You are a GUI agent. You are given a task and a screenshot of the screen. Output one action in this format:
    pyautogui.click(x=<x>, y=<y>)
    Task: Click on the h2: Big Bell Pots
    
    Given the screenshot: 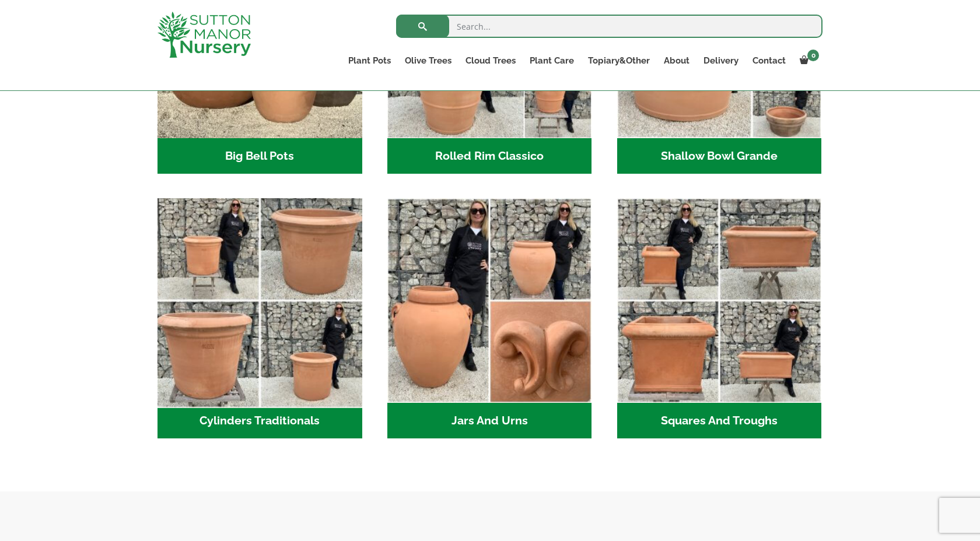 What is the action you would take?
    pyautogui.click(x=260, y=157)
    